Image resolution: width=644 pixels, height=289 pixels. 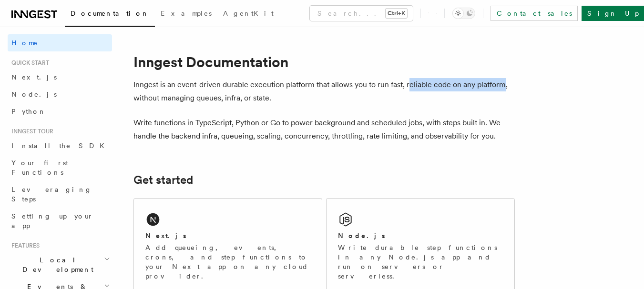 I want to click on span: Documentation, so click(x=110, y=13).